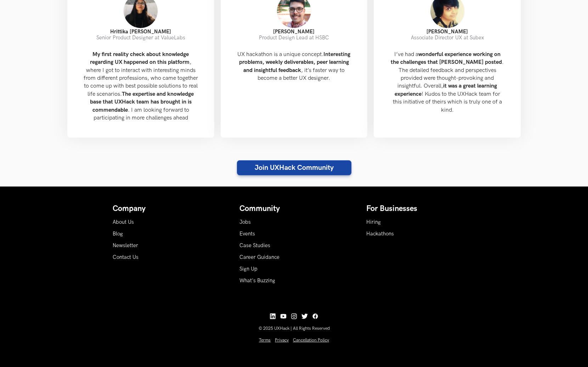 The width and height of the screenshot is (588, 367). Describe the element at coordinates (142, 102) in the screenshot. I see `strong: The expertise and knowledge base that UXHack team has brought in is commendable` at that location.